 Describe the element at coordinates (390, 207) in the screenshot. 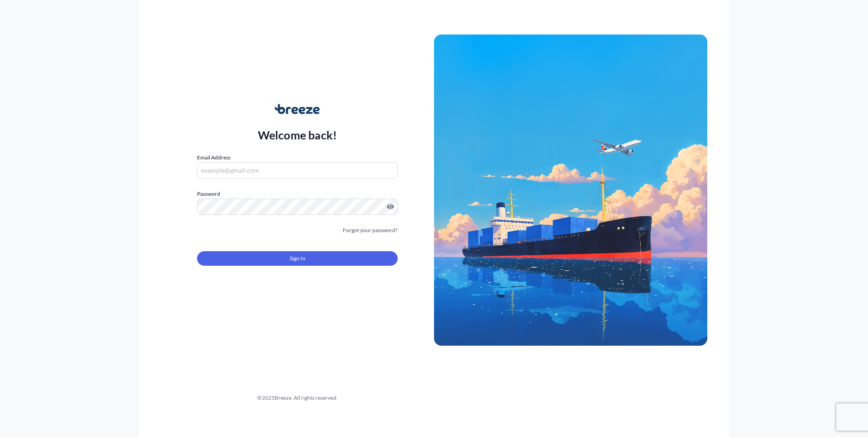

I see `button: Show password` at that location.